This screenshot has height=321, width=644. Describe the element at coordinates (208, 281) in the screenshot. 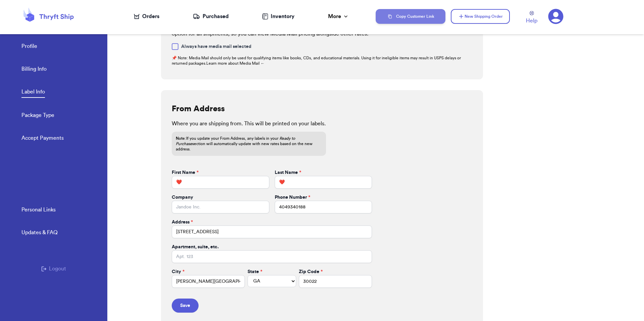

I see `input: City` at that location.